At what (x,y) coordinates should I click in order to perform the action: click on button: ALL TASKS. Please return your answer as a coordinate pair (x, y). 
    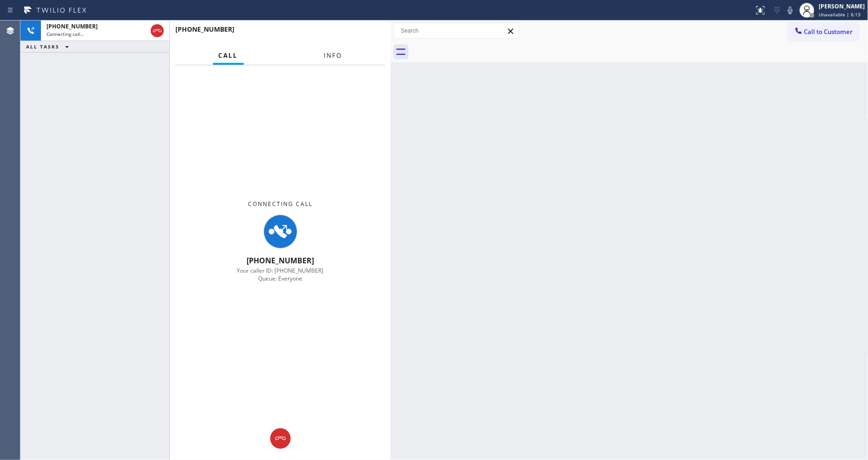
    Looking at the image, I should click on (49, 47).